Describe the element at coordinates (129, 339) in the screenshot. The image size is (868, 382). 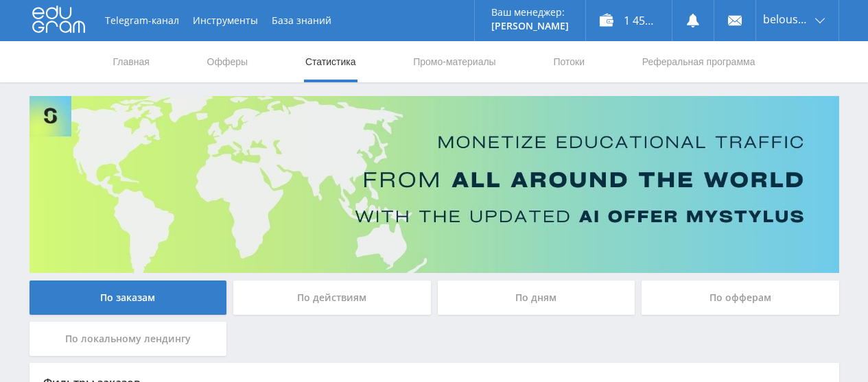
I see `div: По локальному лендингу` at that location.